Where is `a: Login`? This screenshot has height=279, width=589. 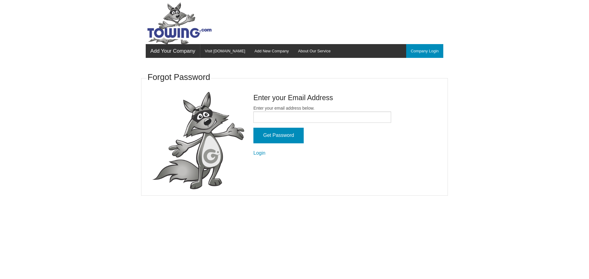
a: Login is located at coordinates (259, 153).